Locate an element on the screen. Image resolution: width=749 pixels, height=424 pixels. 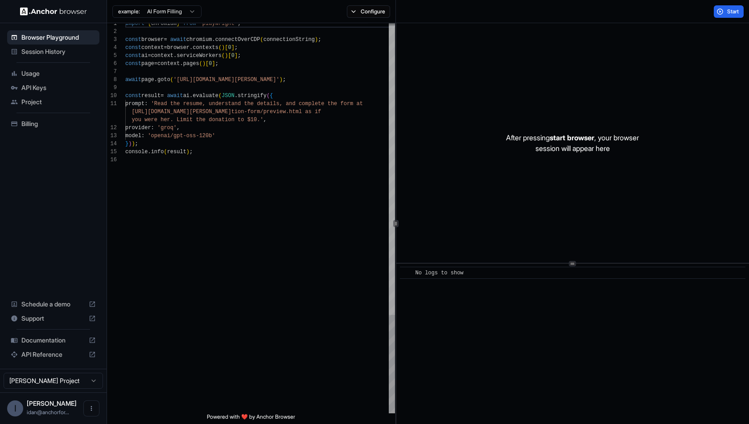
div: 7 is located at coordinates (112, 72).